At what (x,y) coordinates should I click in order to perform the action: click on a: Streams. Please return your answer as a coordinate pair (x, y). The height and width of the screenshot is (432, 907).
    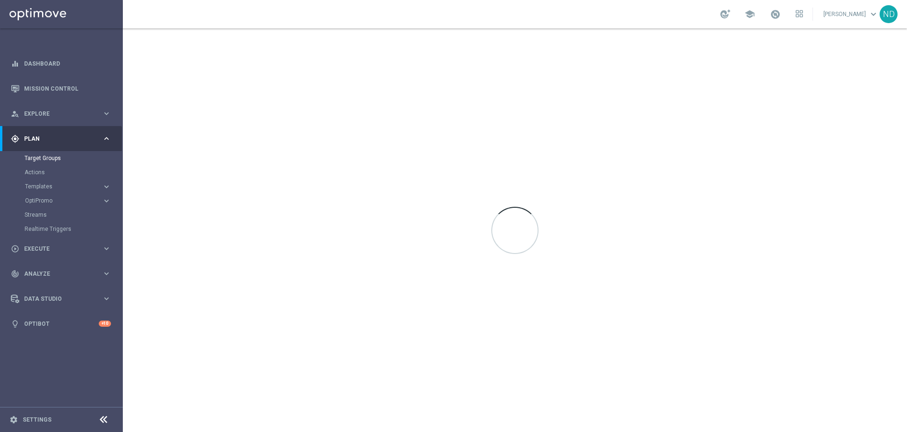
    Looking at the image, I should click on (61, 215).